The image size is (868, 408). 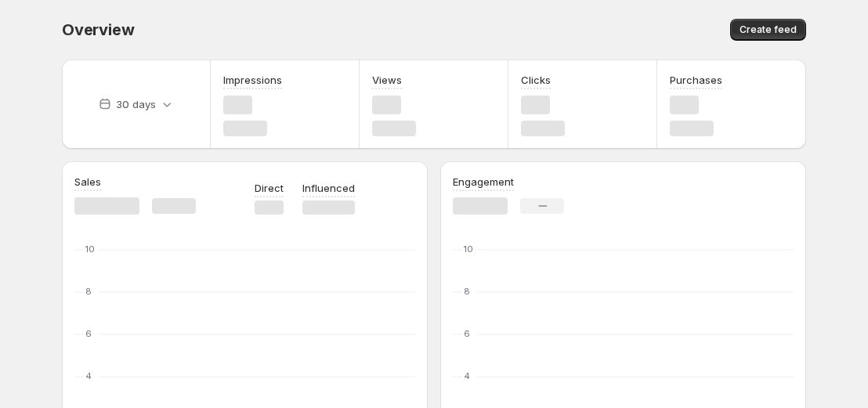 I want to click on h3: Views, so click(x=387, y=80).